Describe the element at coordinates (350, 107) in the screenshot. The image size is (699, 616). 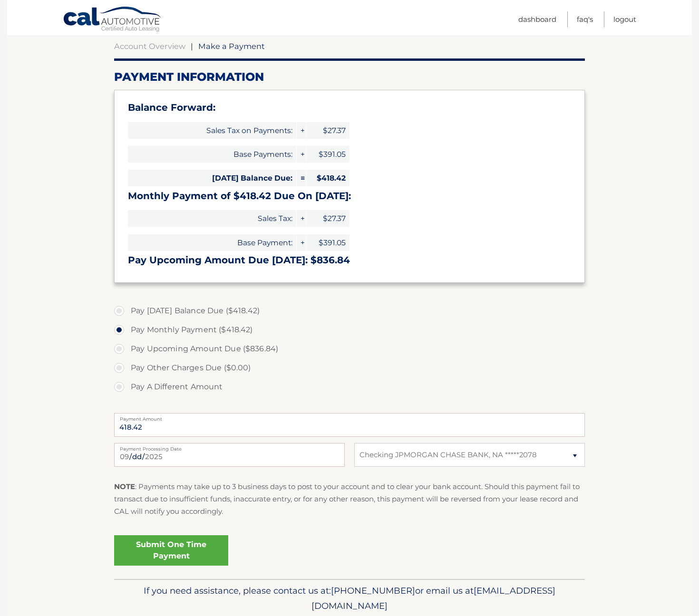
I see `h3: Balance Forward:` at that location.